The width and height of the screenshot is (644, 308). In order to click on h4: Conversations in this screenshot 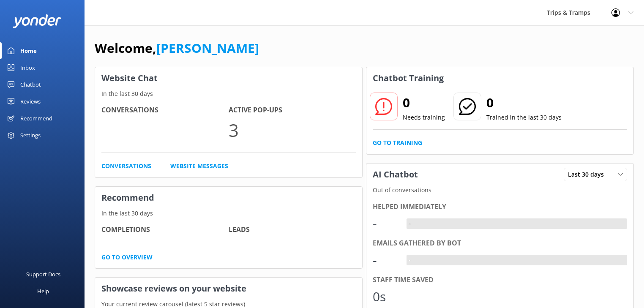, I will do `click(165, 111)`.